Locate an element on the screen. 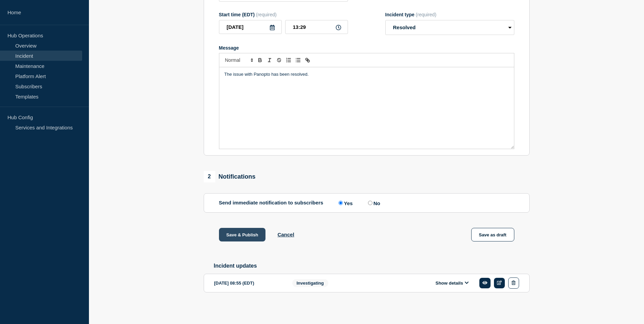 The height and width of the screenshot is (324, 644). input: Yes is located at coordinates (340, 203).